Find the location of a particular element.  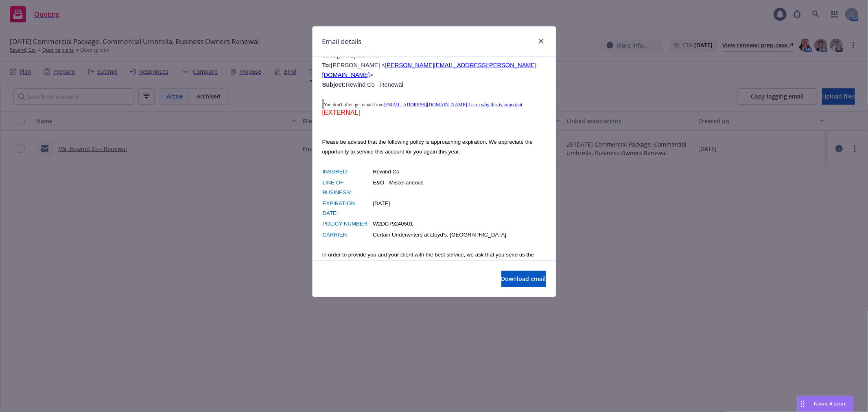

span: LINE OF BUSINESS: is located at coordinates (337, 187).